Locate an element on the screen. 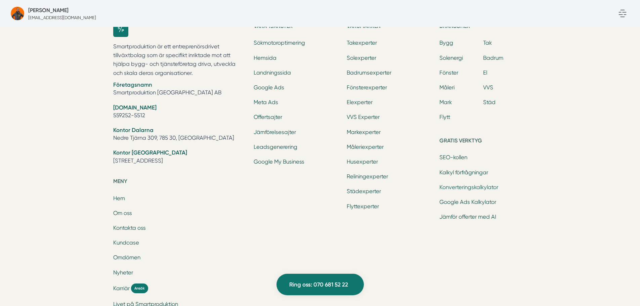 The width and height of the screenshot is (640, 306). a: Konverteringskalkylator is located at coordinates (469, 187).